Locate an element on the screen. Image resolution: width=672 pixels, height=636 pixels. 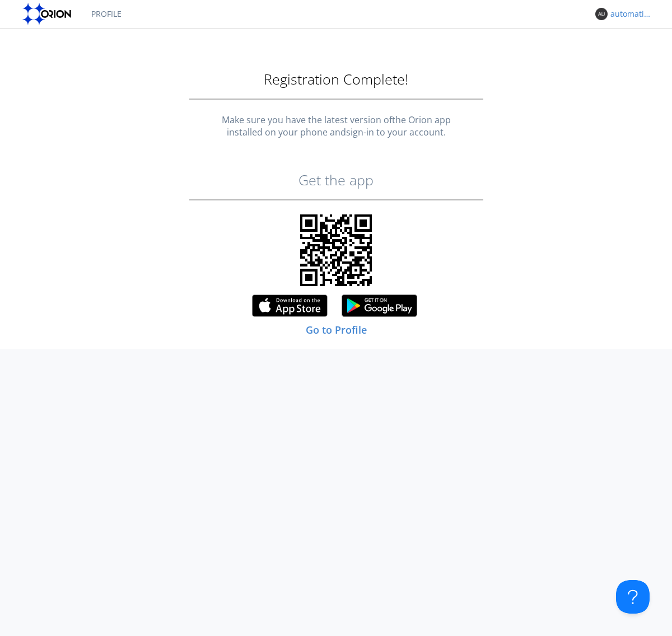
div: automation+changelanguage+1760040964 is located at coordinates (631, 14).